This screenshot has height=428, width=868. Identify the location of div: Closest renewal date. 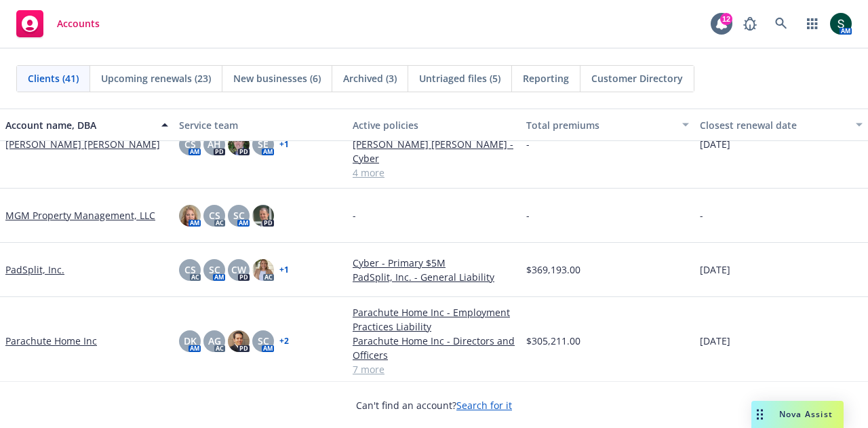
(774, 124).